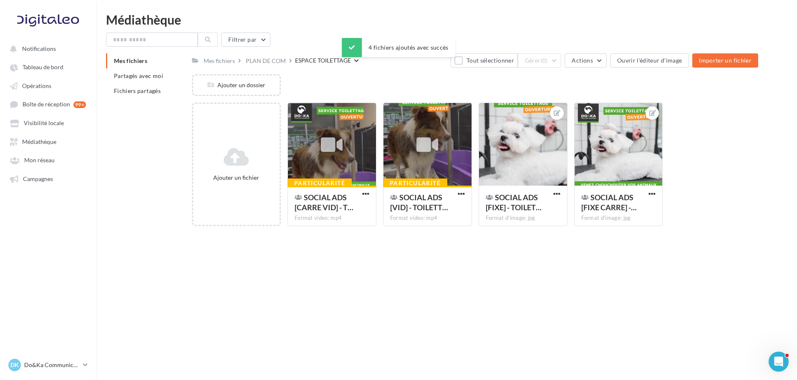  Describe the element at coordinates (544, 61) in the screenshot. I see `span: (0)` at that location.